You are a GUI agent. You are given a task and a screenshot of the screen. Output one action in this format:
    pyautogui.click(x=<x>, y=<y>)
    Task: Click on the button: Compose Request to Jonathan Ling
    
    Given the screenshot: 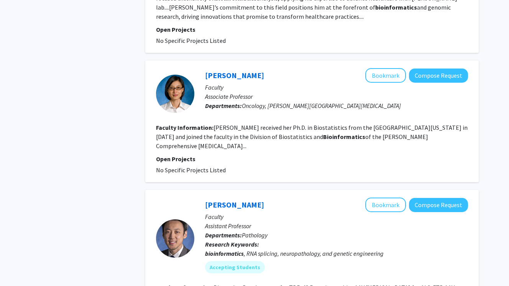 What is the action you would take?
    pyautogui.click(x=438, y=205)
    